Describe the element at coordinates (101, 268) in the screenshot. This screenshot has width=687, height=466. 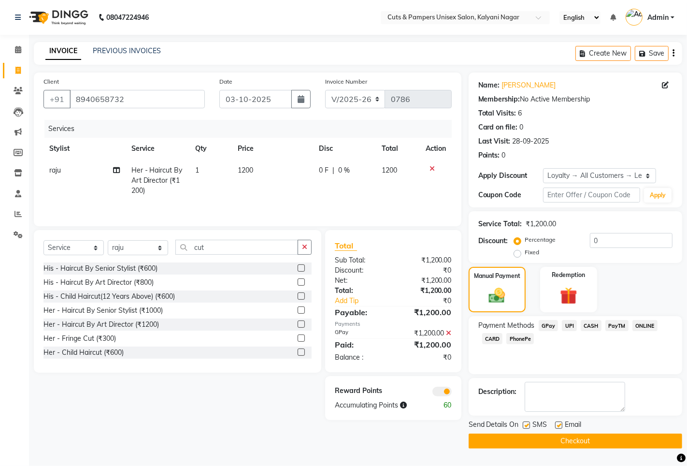
I see `div: His - Haircut By Senior Stylist (₹600)` at that location.